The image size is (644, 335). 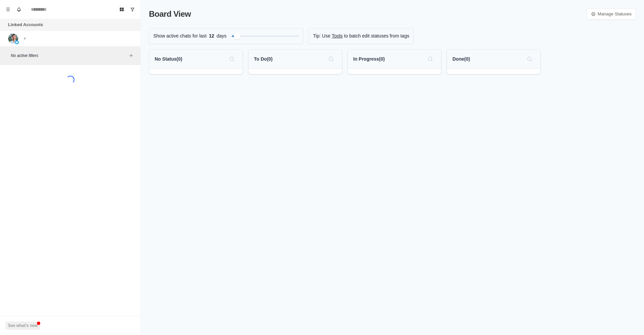 What do you see at coordinates (23, 326) in the screenshot?
I see `button: See what's new` at bounding box center [23, 326].